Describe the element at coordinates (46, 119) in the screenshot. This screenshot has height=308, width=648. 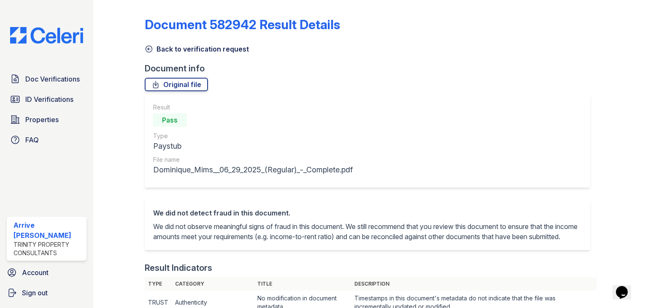
I see `a: Properties` at that location.